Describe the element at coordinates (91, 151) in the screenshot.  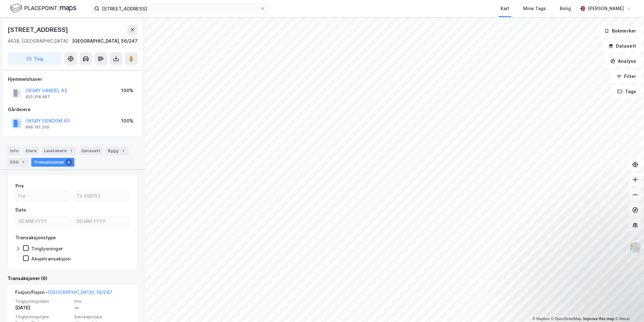
I see `div: Datasett` at that location.